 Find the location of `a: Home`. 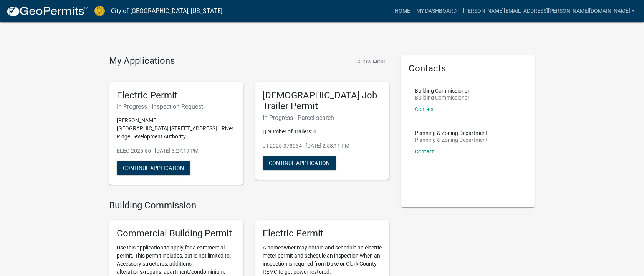

a: Home is located at coordinates (403, 11).